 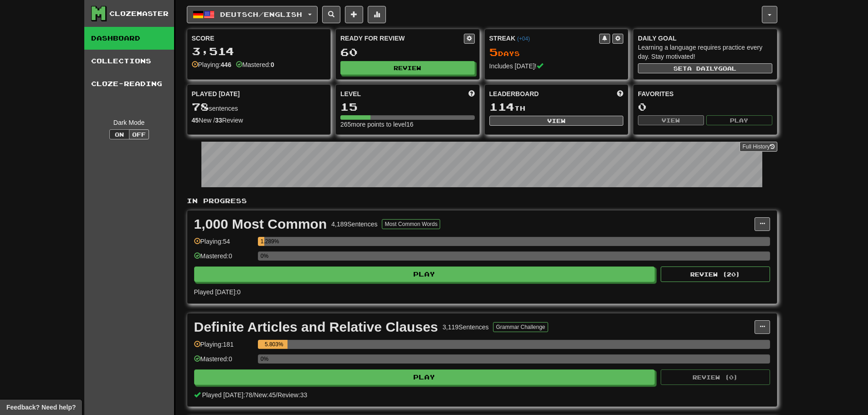 What do you see at coordinates (354, 15) in the screenshot?
I see `button: Add sentence to collection` at bounding box center [354, 15].